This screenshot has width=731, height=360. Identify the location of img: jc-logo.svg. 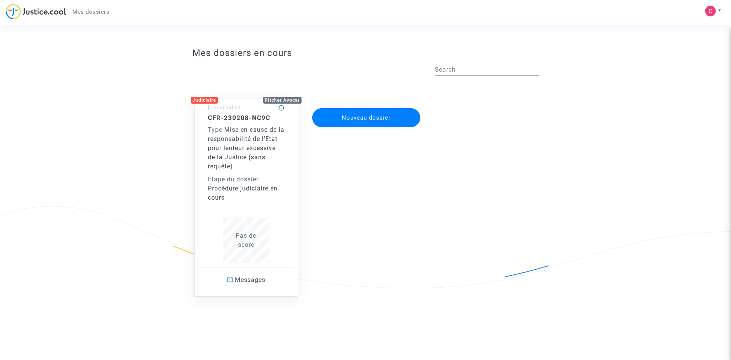
(36, 11).